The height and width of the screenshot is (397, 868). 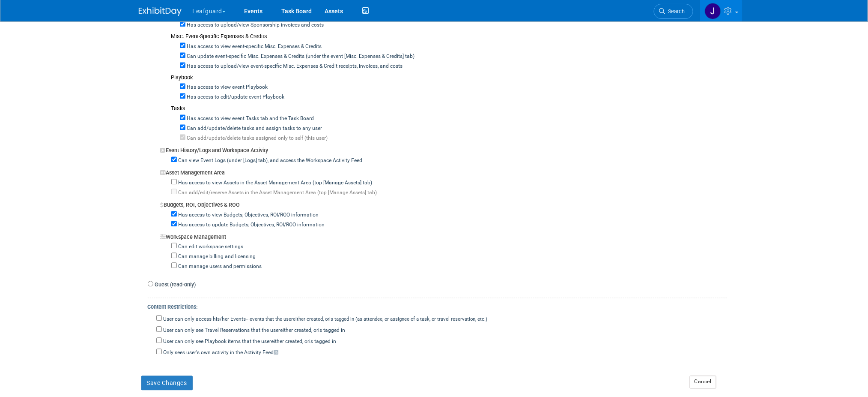 What do you see at coordinates (160, 11) in the screenshot?
I see `img: ExhibitDay` at bounding box center [160, 11].